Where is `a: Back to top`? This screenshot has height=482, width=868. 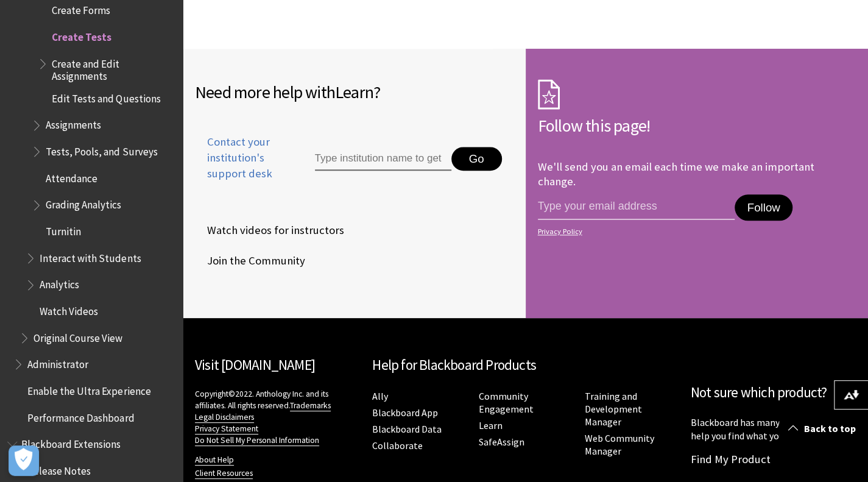 a: Back to top is located at coordinates (824, 429).